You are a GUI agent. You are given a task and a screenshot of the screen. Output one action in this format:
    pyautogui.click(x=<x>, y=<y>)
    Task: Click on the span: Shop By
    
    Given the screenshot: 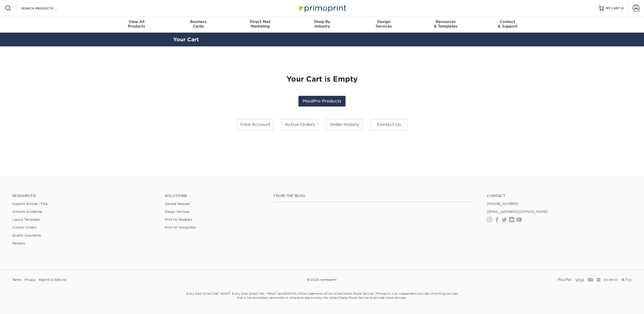 What is the action you would take?
    pyautogui.click(x=322, y=22)
    